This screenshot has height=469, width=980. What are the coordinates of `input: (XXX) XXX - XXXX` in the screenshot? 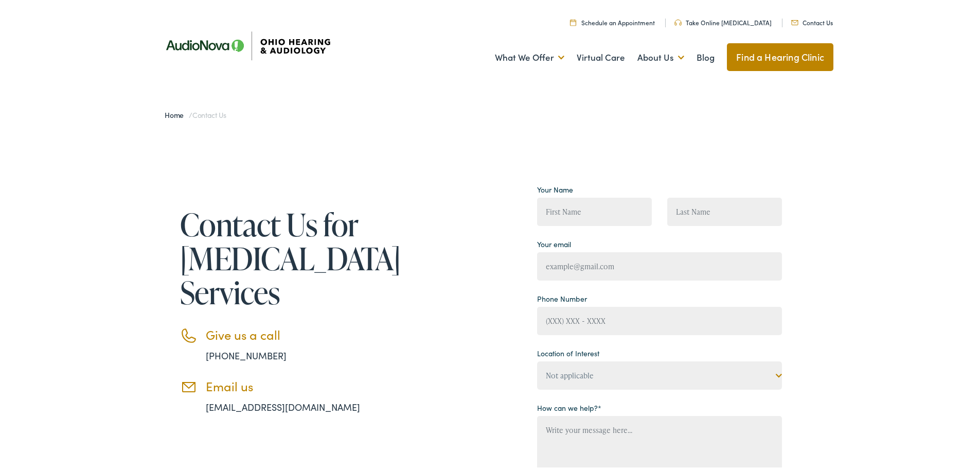 It's located at (660, 319).